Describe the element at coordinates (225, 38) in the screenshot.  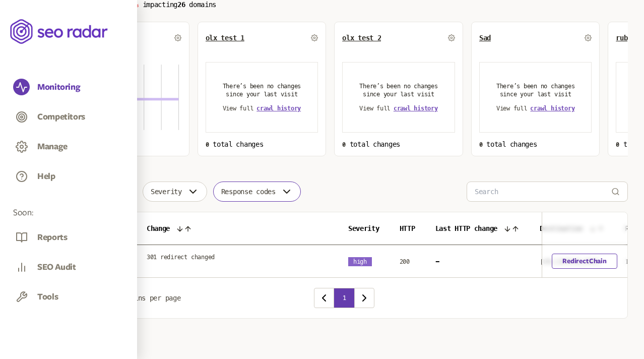
I see `span: olx test 1` at that location.